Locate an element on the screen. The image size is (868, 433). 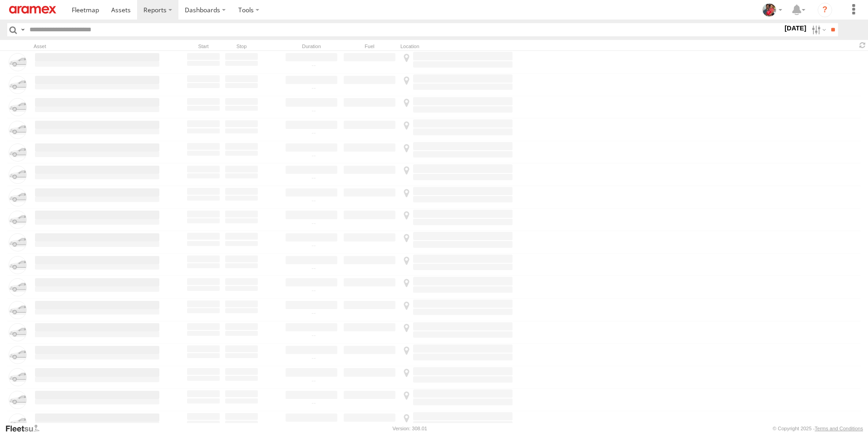
a: Visit our Website is located at coordinates (26, 429).